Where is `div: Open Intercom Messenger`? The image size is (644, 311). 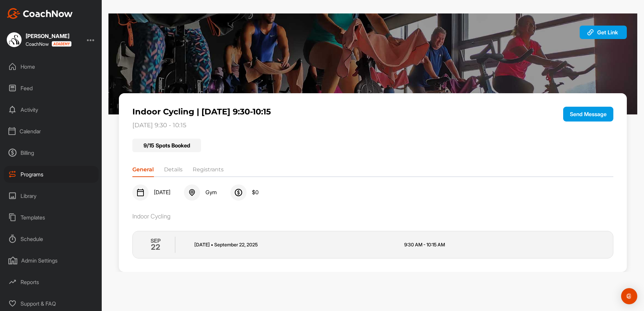
div: Open Intercom Messenger is located at coordinates (629, 296).